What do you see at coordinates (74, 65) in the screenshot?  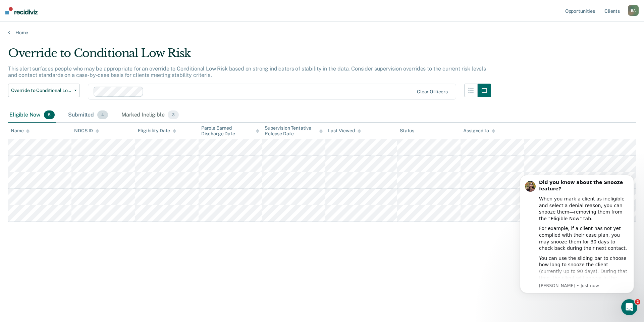 I see `div: Message content` at bounding box center [74, 65].